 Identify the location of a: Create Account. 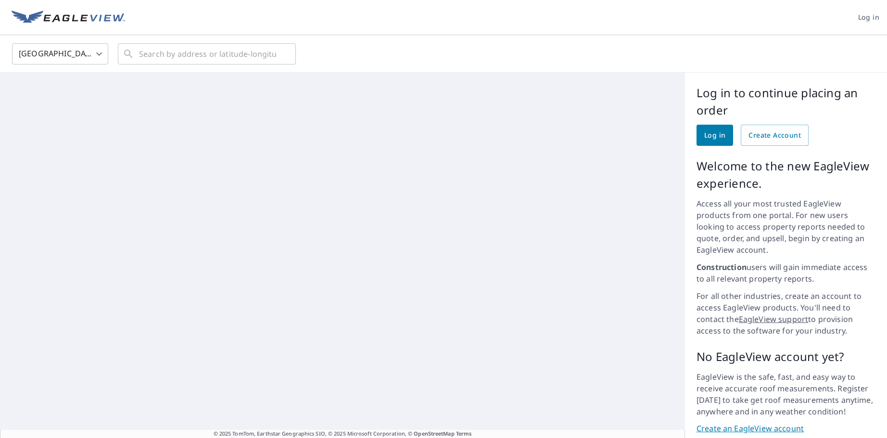
(774, 135).